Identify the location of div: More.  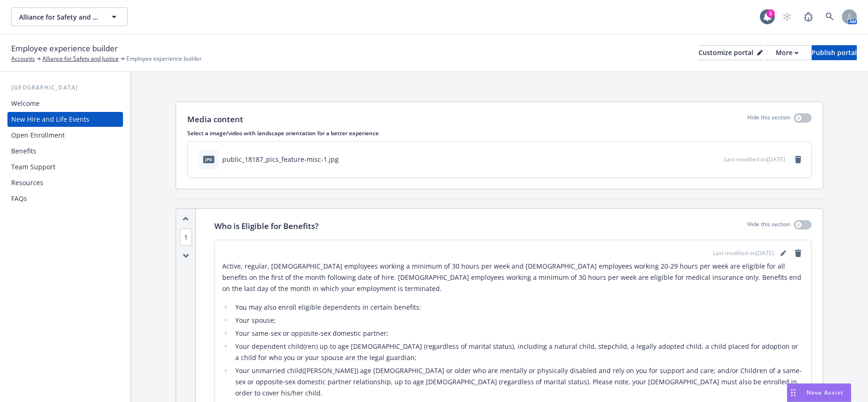
(787, 53).